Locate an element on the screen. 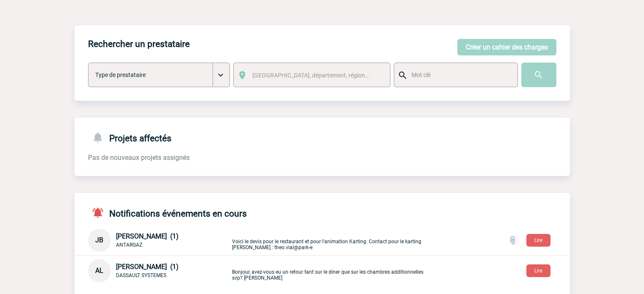  p: Voici le devis pour le restaurant et pour l'animation Karting. Contact pour le karting [PERSON_NA... is located at coordinates (332, 240).